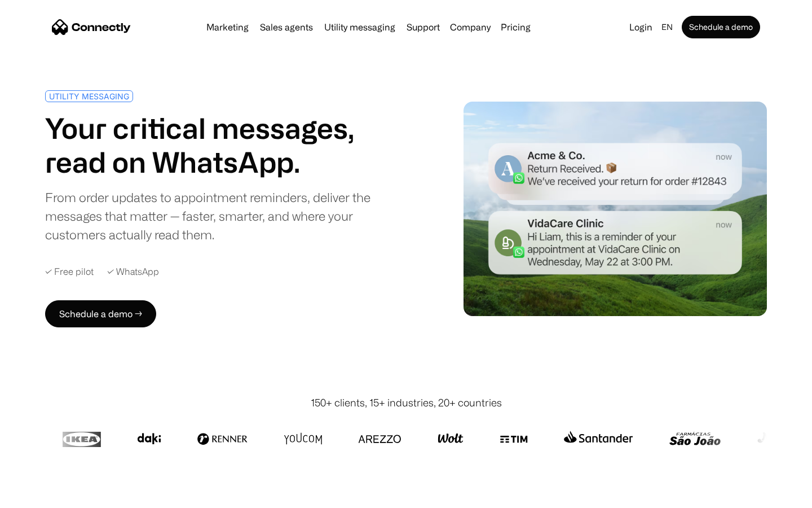 This screenshot has width=812, height=508. Describe the element at coordinates (470, 27) in the screenshot. I see `div: Company` at that location.